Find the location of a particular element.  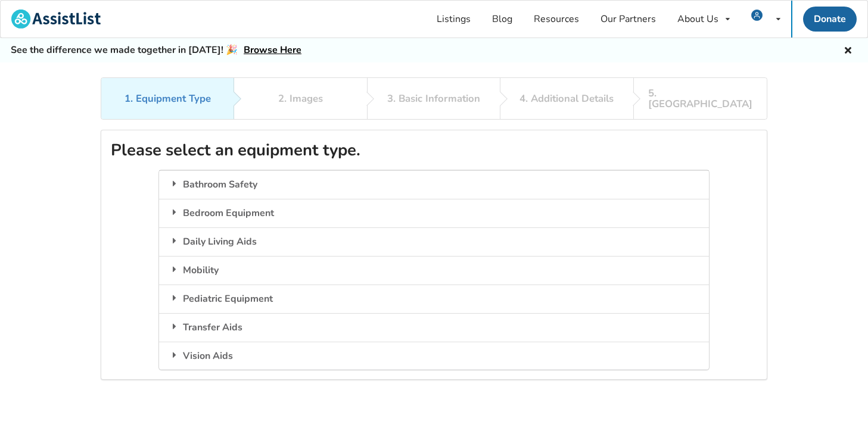

a: Blog is located at coordinates (502, 19).